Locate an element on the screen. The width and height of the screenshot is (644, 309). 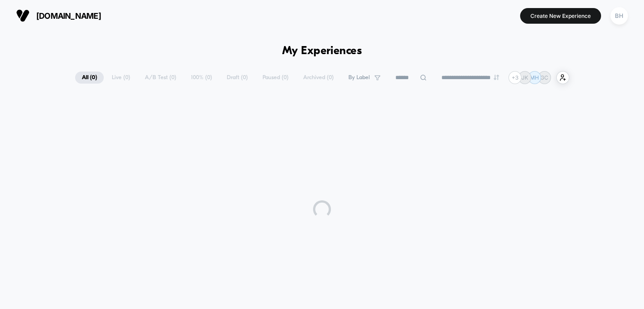
span: All ( 0 ) is located at coordinates (90, 77).